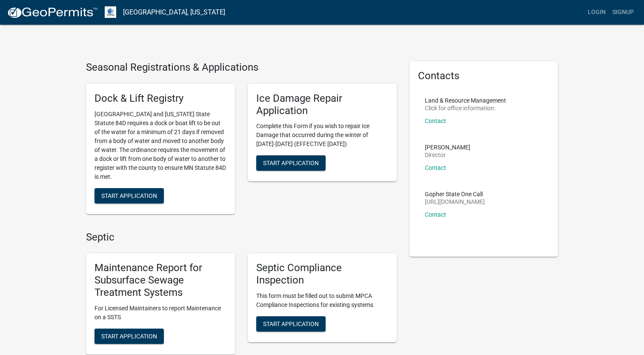  What do you see at coordinates (322, 301) in the screenshot?
I see `p: This form must be filled out to submit MPCA Compliance Inspections for existing systems` at bounding box center [322, 301].